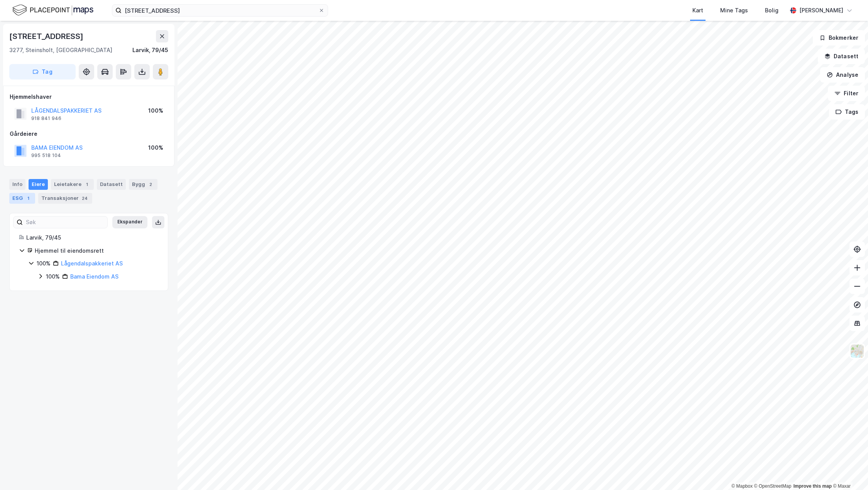 The height and width of the screenshot is (490, 868). I want to click on div: ESG, so click(22, 198).